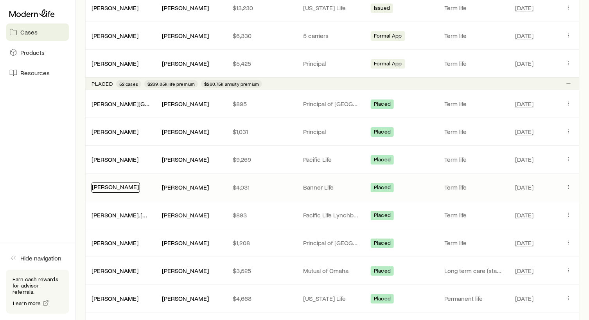 This screenshot has height=320, width=589. Describe the element at coordinates (41, 258) in the screenshot. I see `span: Hide navigation` at that location.